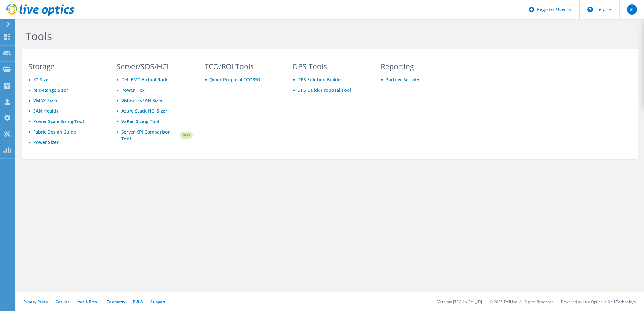 The height and width of the screenshot is (311, 644). I want to click on a: Cookies, so click(63, 302).